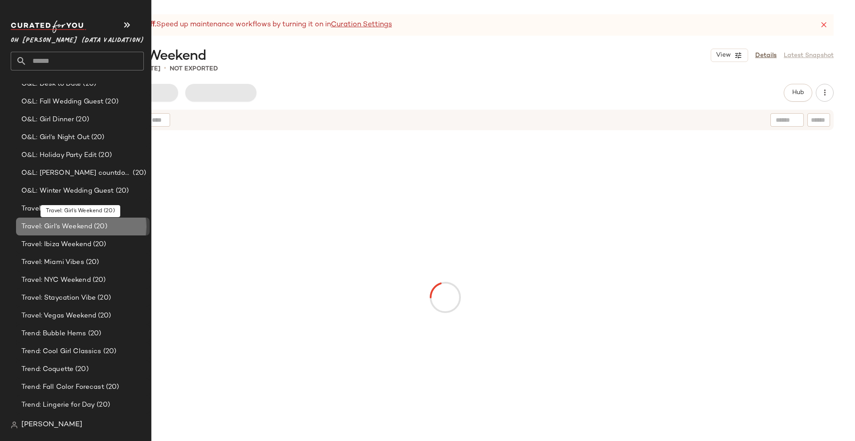  I want to click on span: Trend: Fall Color Forecast, so click(63, 387).